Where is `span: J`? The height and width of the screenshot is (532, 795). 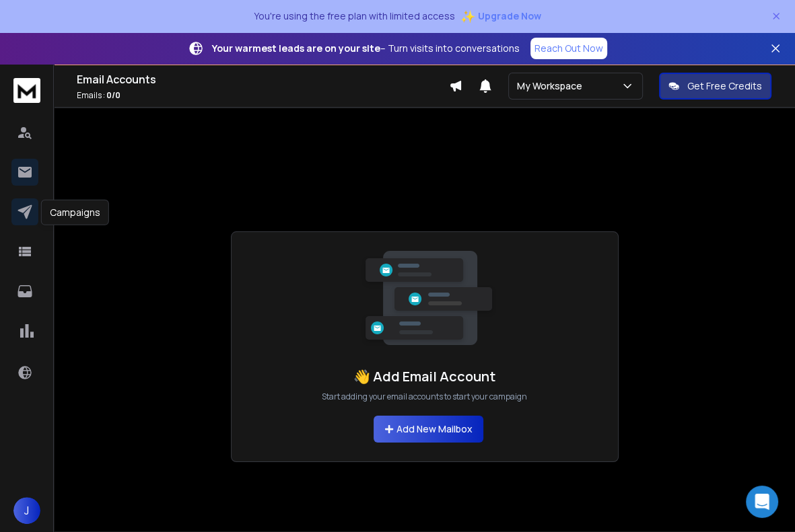
span: J is located at coordinates (27, 510).